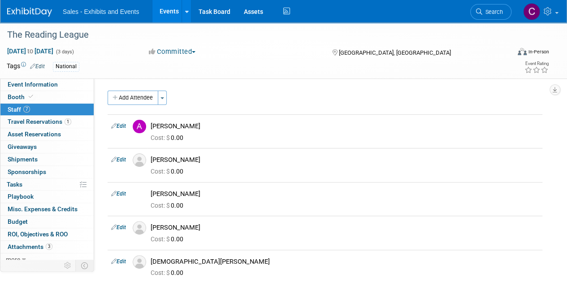 This screenshot has height=283, width=567. Describe the element at coordinates (22, 147) in the screenshot. I see `span: Giveaways` at that location.